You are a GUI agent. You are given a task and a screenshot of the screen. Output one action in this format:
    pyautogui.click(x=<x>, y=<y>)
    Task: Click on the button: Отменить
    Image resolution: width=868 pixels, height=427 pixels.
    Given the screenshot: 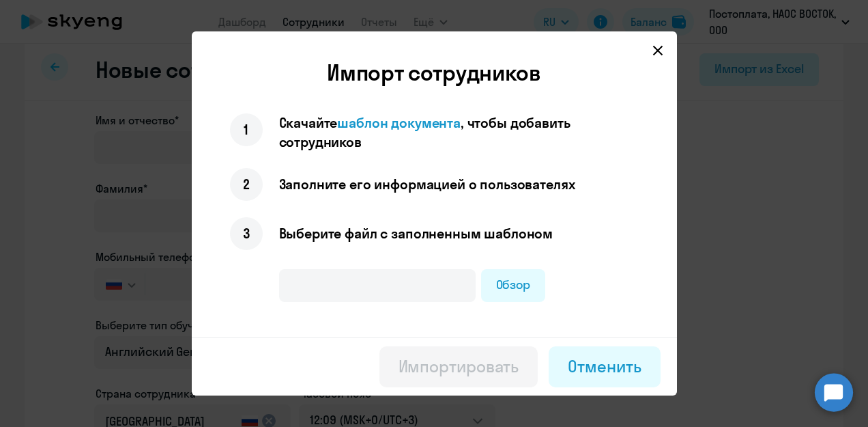 What is the action you would take?
    pyautogui.click(x=604, y=367)
    